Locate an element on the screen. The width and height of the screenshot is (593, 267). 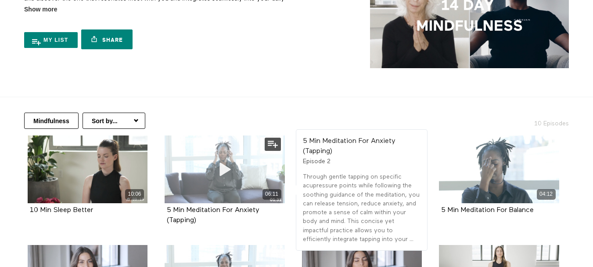
span: Show more is located at coordinates (40, 9).